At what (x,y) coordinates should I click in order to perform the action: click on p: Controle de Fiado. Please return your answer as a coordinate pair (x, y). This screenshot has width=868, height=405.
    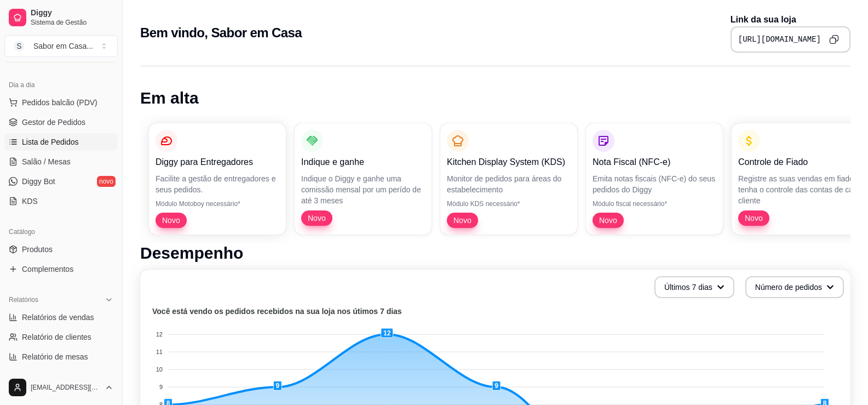
    Looking at the image, I should click on (800, 162).